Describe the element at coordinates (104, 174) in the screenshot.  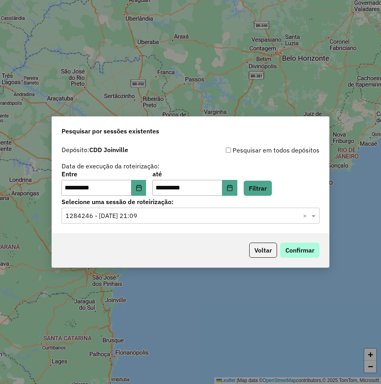
I see `label: Entre` at that location.